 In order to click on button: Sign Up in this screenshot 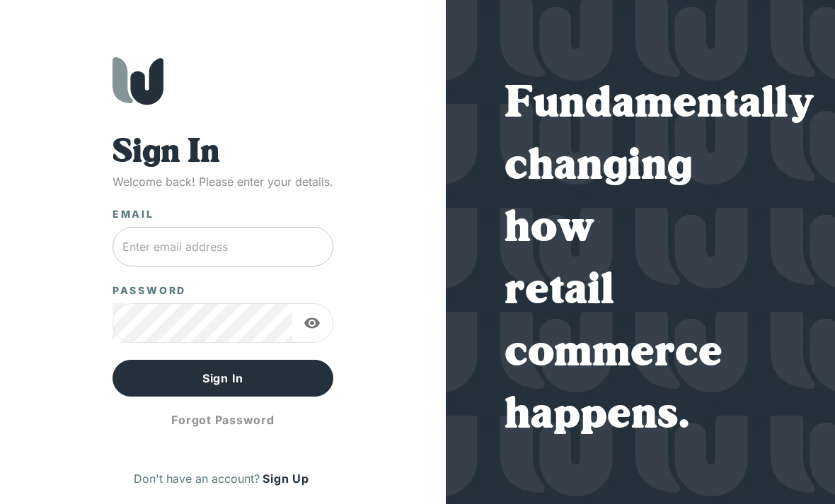, I will do `click(285, 479)`.